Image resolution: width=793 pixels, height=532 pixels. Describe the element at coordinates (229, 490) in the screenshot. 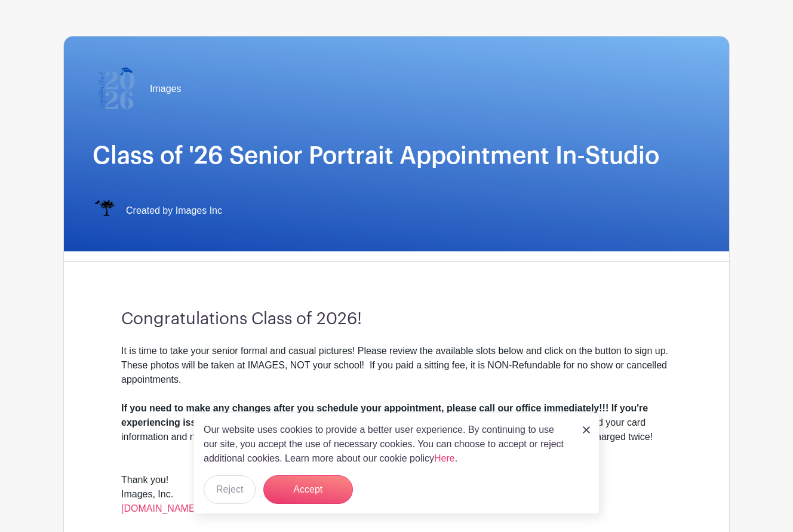

I see `button: Reject` at that location.